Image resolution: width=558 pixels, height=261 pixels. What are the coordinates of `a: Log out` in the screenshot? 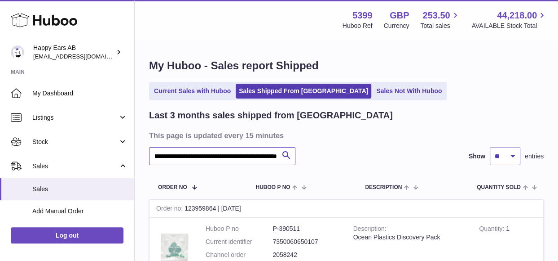 It's located at (67, 235).